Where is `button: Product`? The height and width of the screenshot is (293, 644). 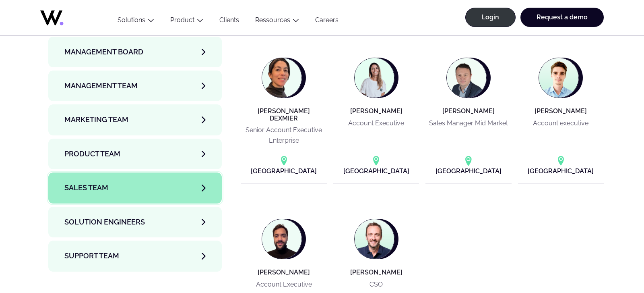 button: Product is located at coordinates (187, 21).